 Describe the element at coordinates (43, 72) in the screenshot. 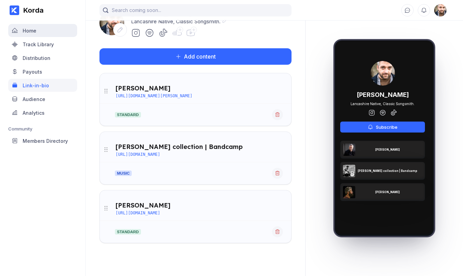

I see `a: Payouts` at that location.